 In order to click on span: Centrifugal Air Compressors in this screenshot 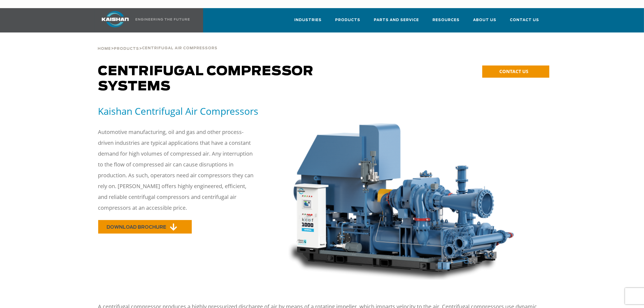, I will do `click(180, 48)`.